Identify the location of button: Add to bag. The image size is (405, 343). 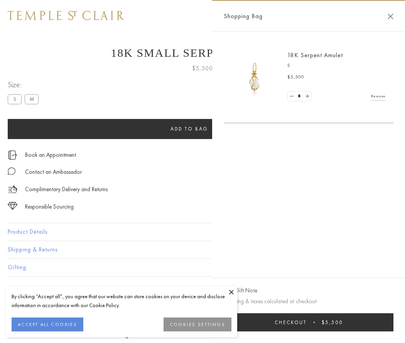
(190, 129).